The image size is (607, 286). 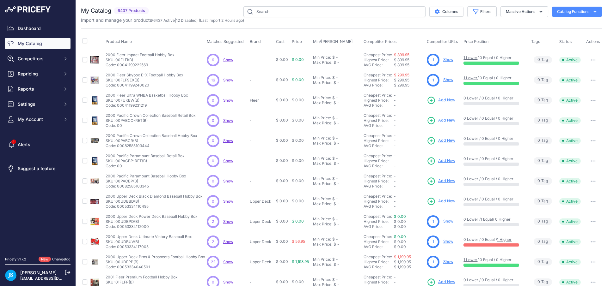 What do you see at coordinates (297, 42) in the screenshot?
I see `button: Price` at bounding box center [297, 42].